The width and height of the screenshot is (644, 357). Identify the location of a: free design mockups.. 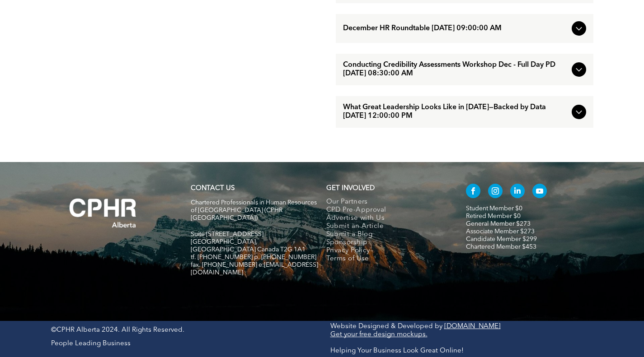
(393, 335).